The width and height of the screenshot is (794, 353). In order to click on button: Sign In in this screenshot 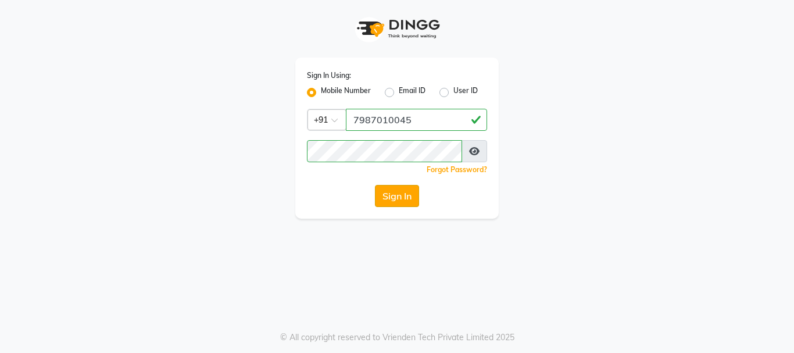, I will do `click(397, 196)`.